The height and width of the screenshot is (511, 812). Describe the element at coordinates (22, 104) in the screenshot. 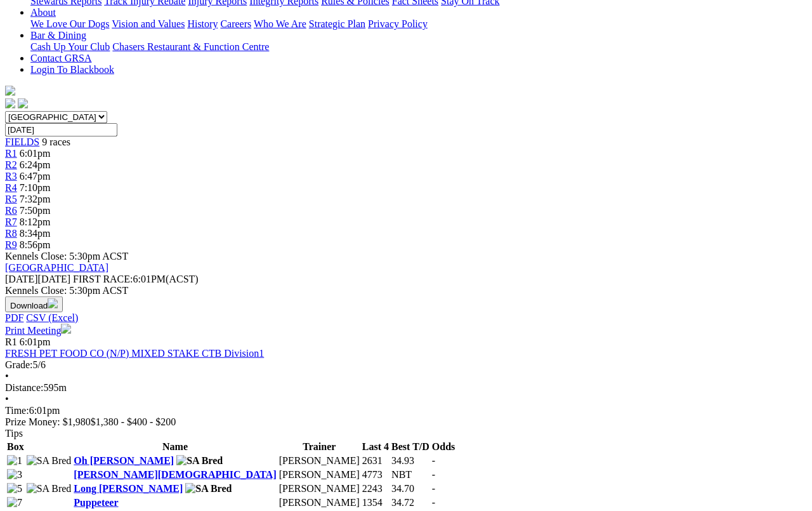

I see `img: twitter.svg` at that location.